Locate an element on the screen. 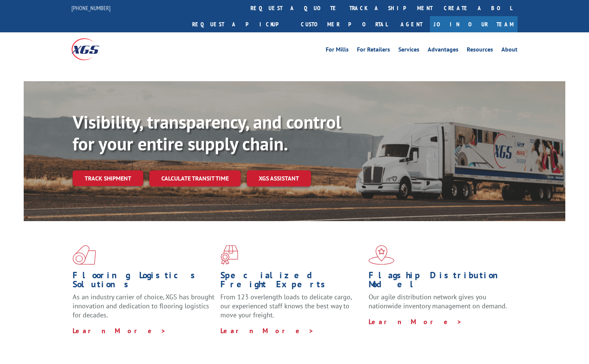 The image size is (589, 364). a: Calculate transit time is located at coordinates (195, 178).